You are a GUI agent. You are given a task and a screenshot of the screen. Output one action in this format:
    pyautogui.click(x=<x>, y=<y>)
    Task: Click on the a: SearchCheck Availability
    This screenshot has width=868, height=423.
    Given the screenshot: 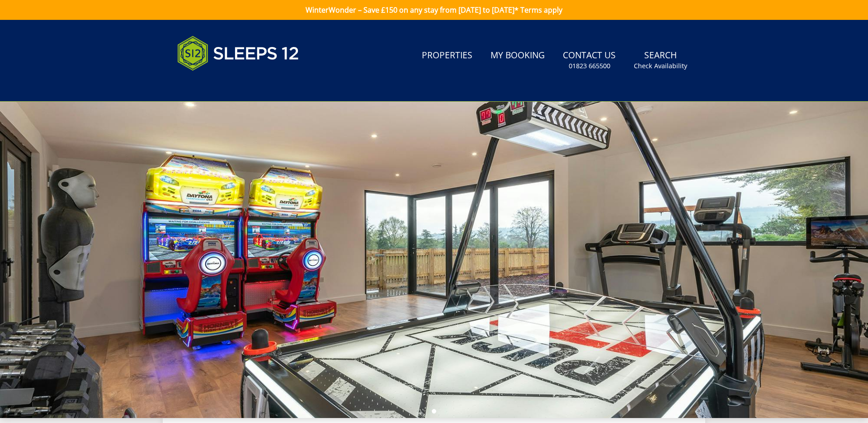 What is the action you would take?
    pyautogui.click(x=660, y=60)
    